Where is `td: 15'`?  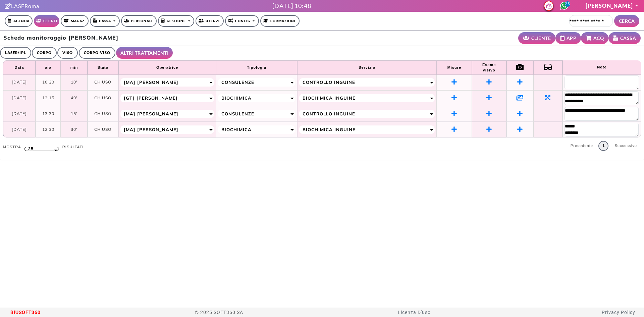 td: 15' is located at coordinates (74, 113).